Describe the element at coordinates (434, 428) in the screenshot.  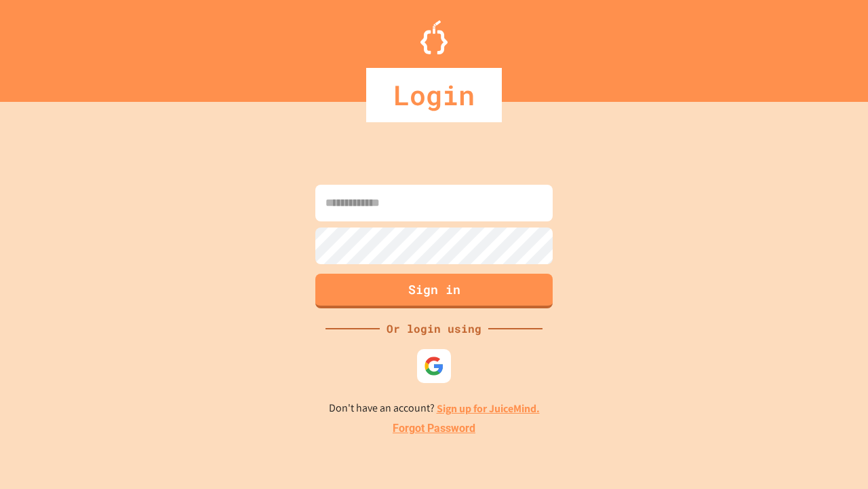
I see `a: Forgot Password` at that location.